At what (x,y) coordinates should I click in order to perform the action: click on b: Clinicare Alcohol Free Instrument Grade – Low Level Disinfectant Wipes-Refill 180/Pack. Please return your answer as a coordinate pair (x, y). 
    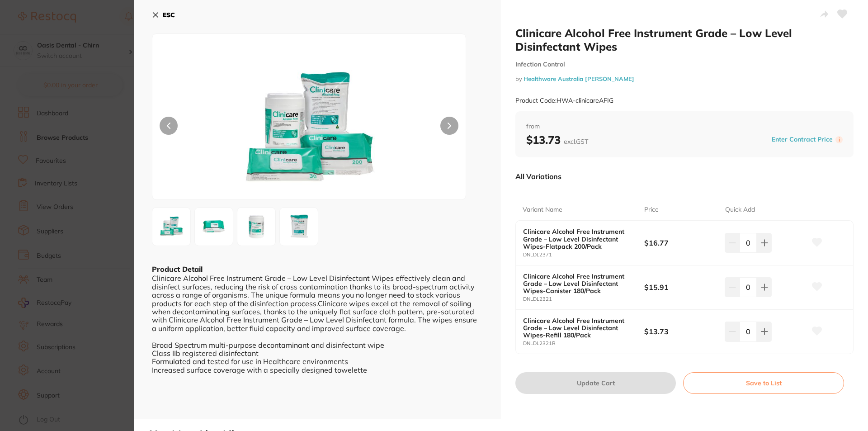
    Looking at the image, I should click on (577, 328).